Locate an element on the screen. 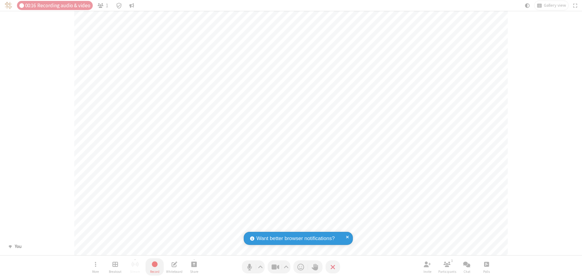 This screenshot has width=582, height=278. button: Using system theme is located at coordinates (528, 5).